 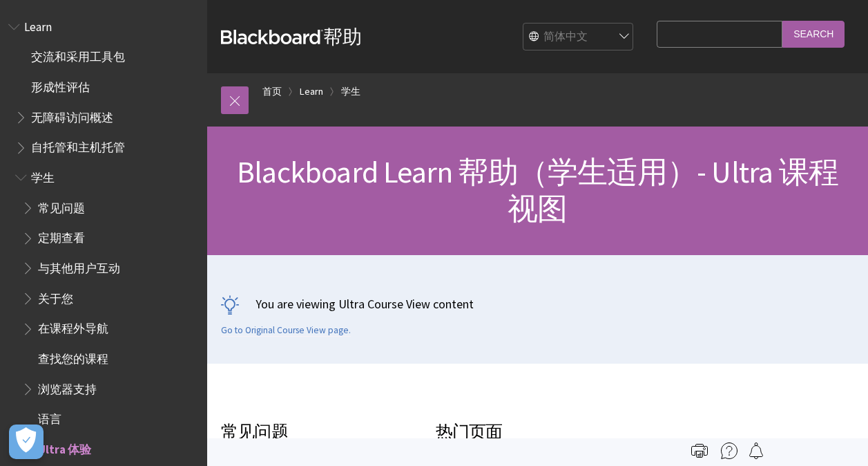 I want to click on span: 定期查看, so click(x=62, y=236).